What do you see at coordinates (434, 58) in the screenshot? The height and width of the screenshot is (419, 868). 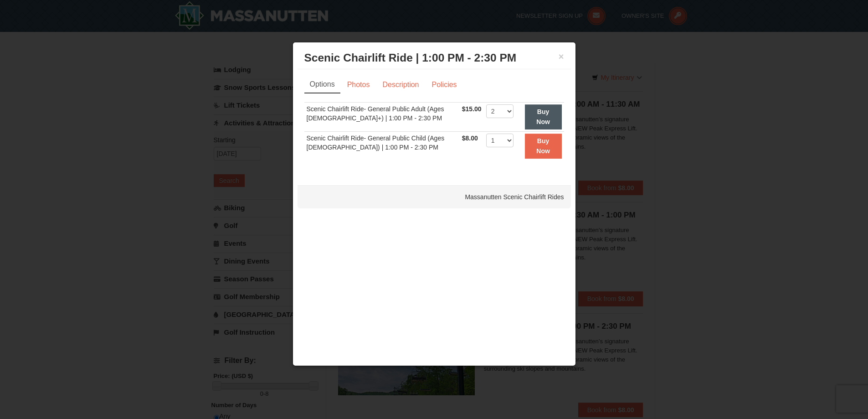 I see `h3: Scenic Chairlift Ride | 1:00 PM - 2:30 PM` at bounding box center [434, 58].